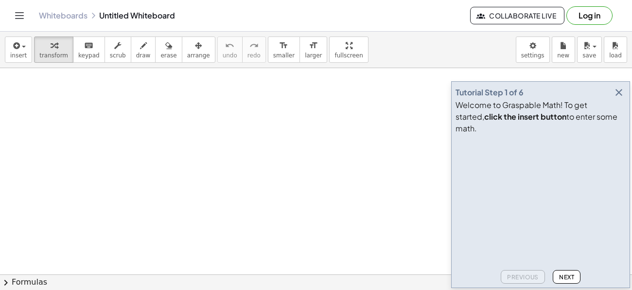 Image resolution: width=632 pixels, height=290 pixels. Describe the element at coordinates (566, 276) in the screenshot. I see `span: Next` at that location.